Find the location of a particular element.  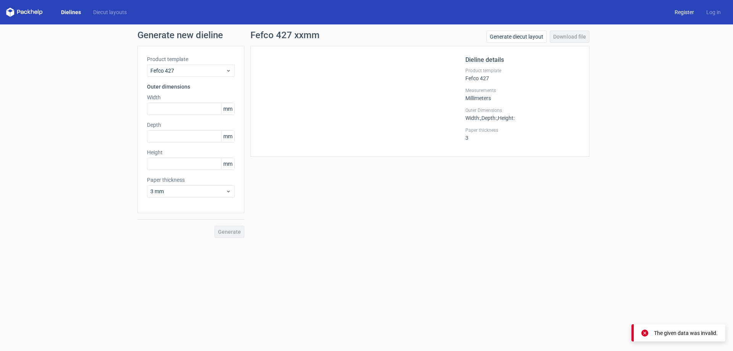

label: Height is located at coordinates (191, 152).